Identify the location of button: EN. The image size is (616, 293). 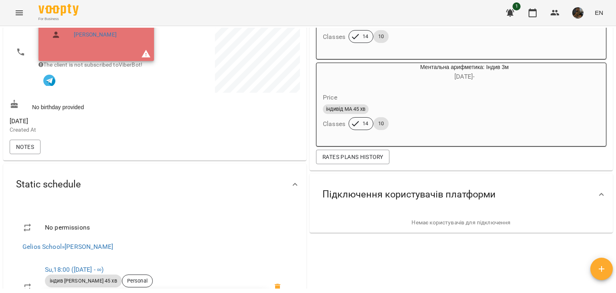
(599, 12).